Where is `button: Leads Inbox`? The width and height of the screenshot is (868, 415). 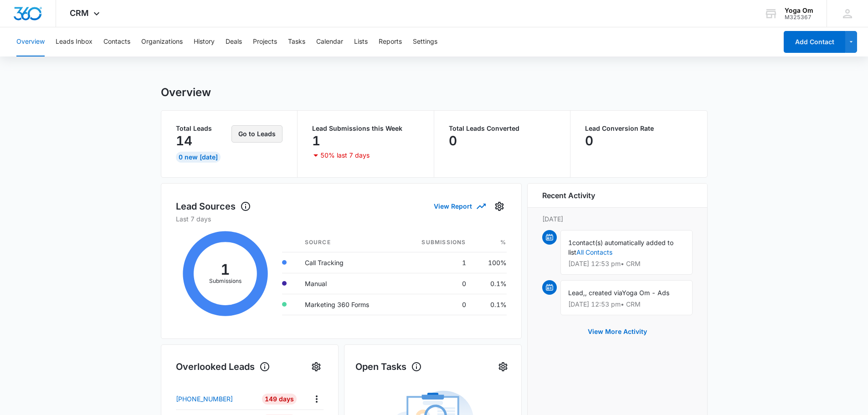
button: Leads Inbox is located at coordinates (74, 42).